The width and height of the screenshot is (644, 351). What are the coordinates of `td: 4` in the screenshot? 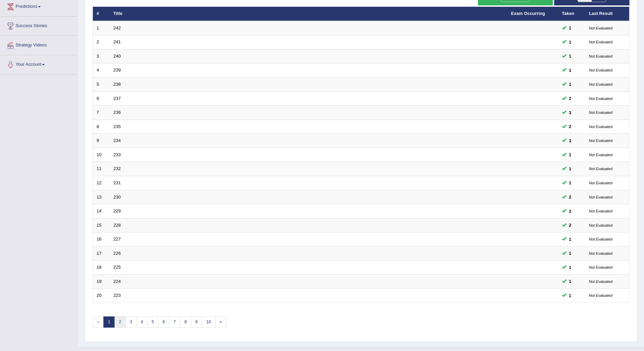 It's located at (101, 71).